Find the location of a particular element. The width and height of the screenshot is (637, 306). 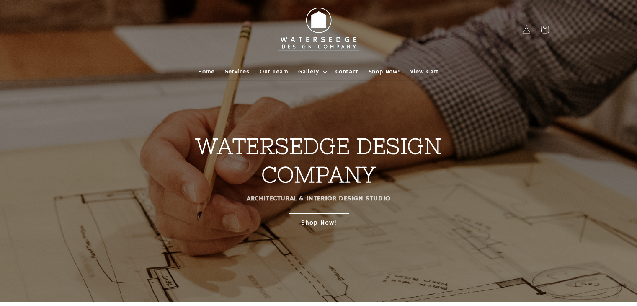

span: View Cart is located at coordinates (424, 72).